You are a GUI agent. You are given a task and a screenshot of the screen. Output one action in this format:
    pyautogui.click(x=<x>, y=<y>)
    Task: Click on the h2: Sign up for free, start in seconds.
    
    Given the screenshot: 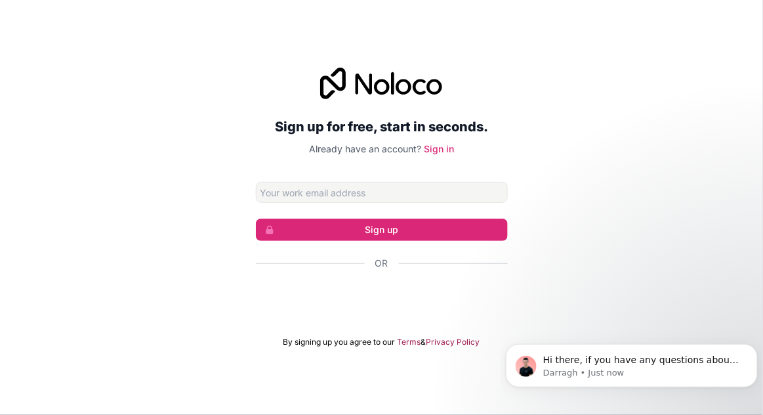 What is the action you would take?
    pyautogui.click(x=382, y=127)
    